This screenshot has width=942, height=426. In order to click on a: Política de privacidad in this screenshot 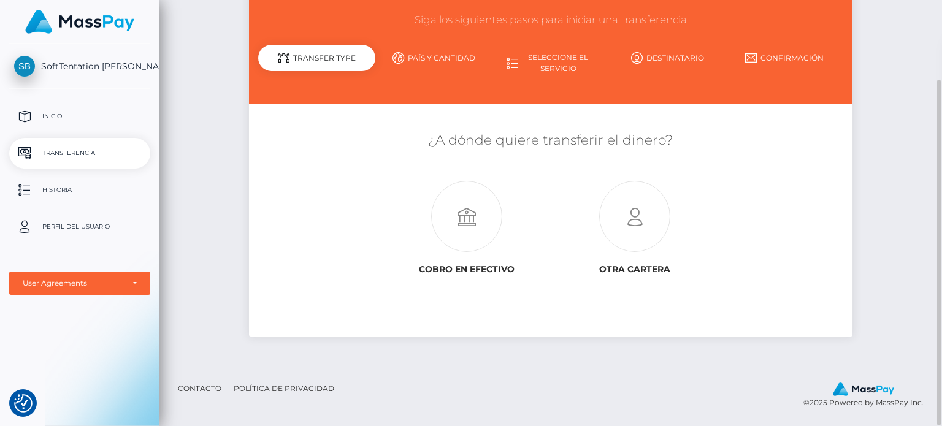, I will do `click(284, 388)`.